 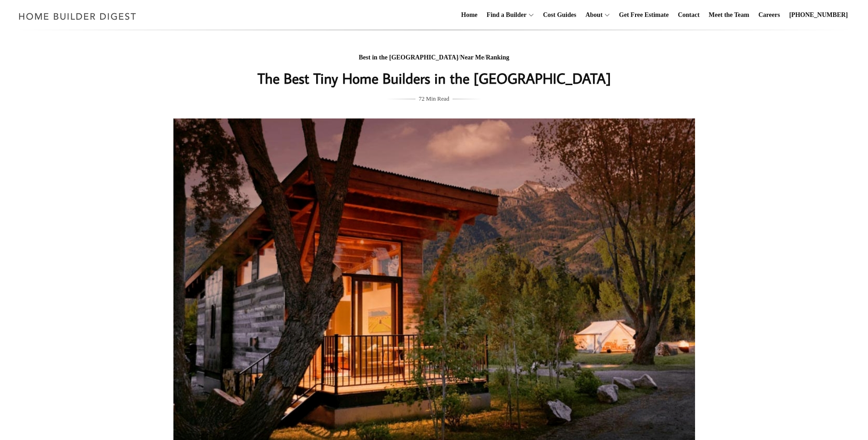 What do you see at coordinates (497, 57) in the screenshot?
I see `a: Ranking` at bounding box center [497, 57].